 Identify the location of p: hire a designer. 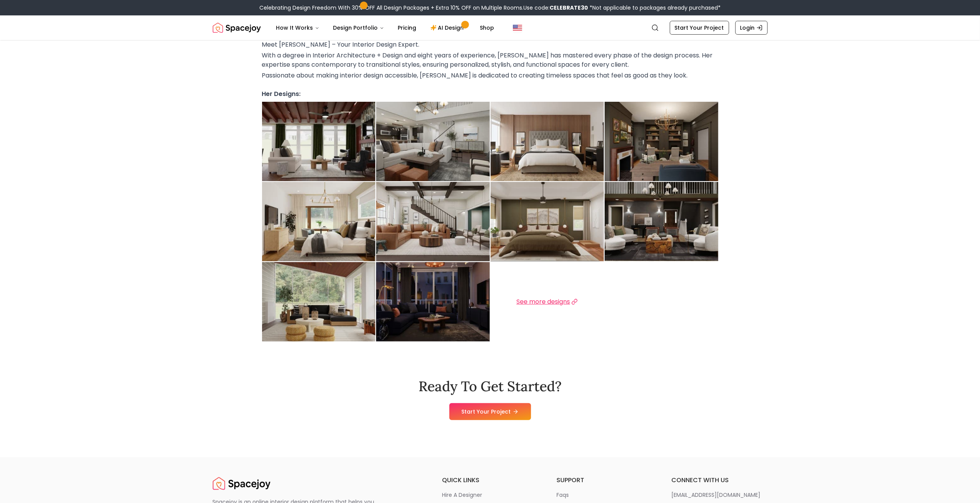
(462, 495).